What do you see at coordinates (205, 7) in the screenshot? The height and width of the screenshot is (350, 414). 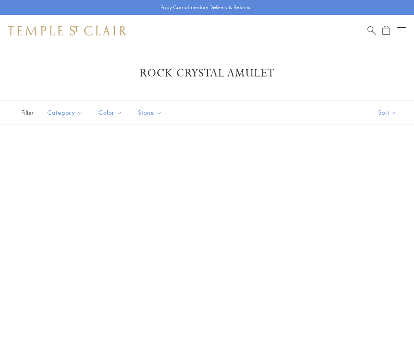 I see `p: Enjoy Complimentary Delivery & Returns` at bounding box center [205, 7].